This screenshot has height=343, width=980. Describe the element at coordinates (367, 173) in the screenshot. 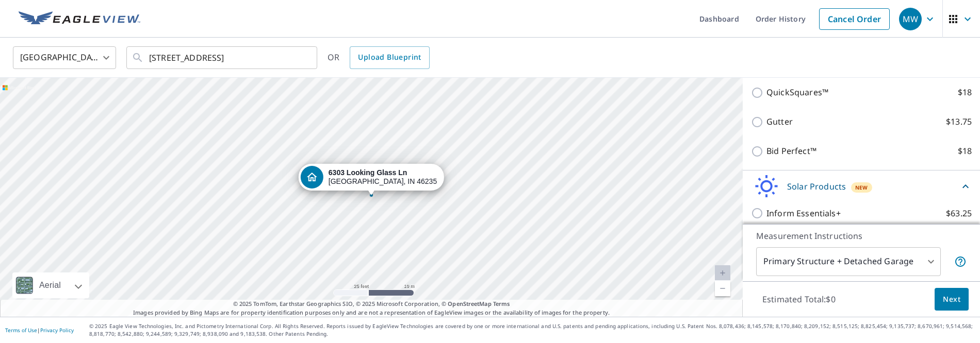

I see `strong: 6303 Looking Glass Ln` at that location.